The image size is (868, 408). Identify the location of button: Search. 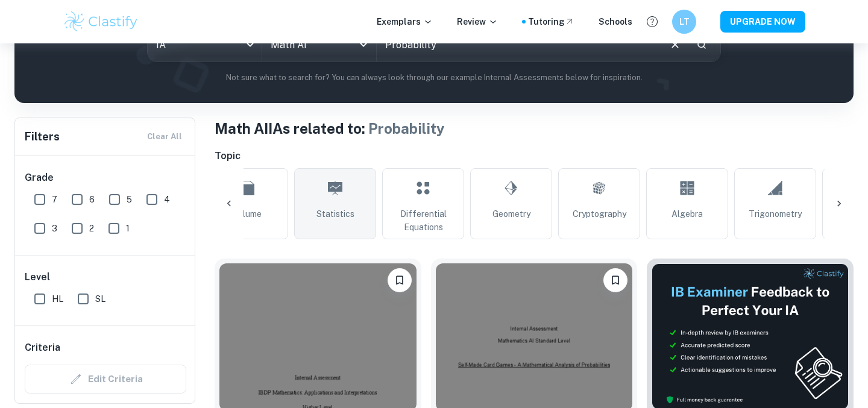
(701, 45).